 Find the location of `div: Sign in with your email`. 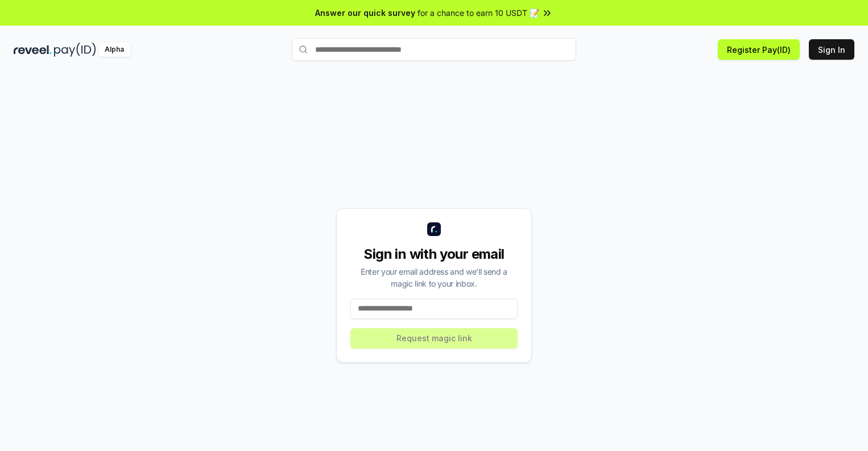

div: Sign in with your email is located at coordinates (434, 254).